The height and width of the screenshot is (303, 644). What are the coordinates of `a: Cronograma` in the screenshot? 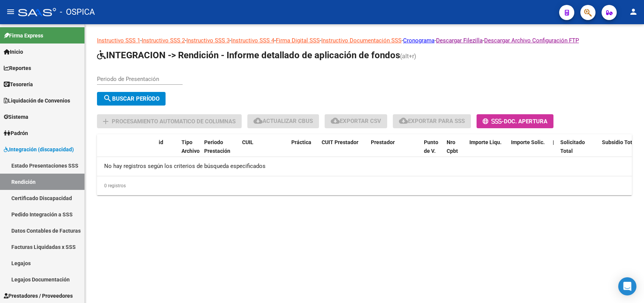 It's located at (419, 40).